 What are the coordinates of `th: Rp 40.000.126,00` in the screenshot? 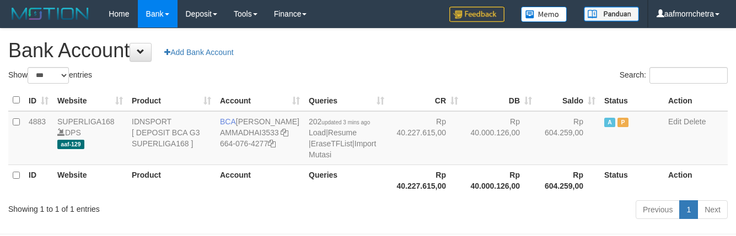 It's located at (499, 180).